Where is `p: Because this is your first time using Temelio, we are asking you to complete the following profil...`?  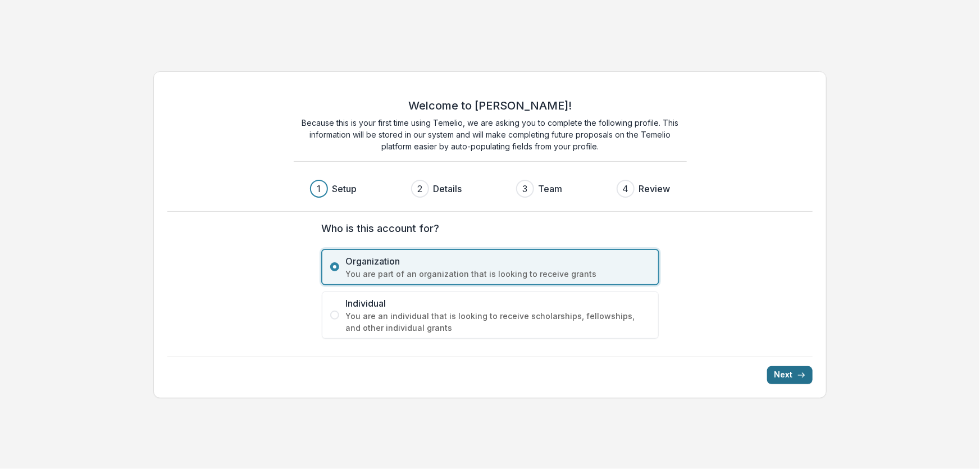 p: Because this is your first time using Temelio, we are asking you to complete the following profil... is located at coordinates (490, 134).